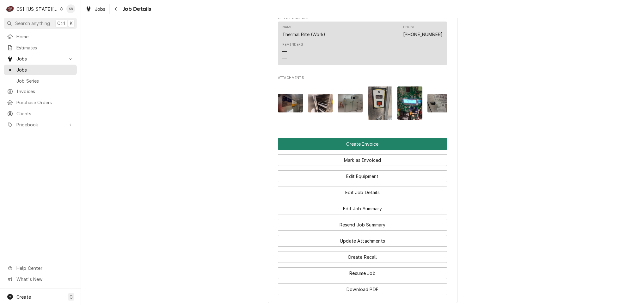  What do you see at coordinates (40, 279) in the screenshot?
I see `a: Go to What's New` at bounding box center [40, 279].